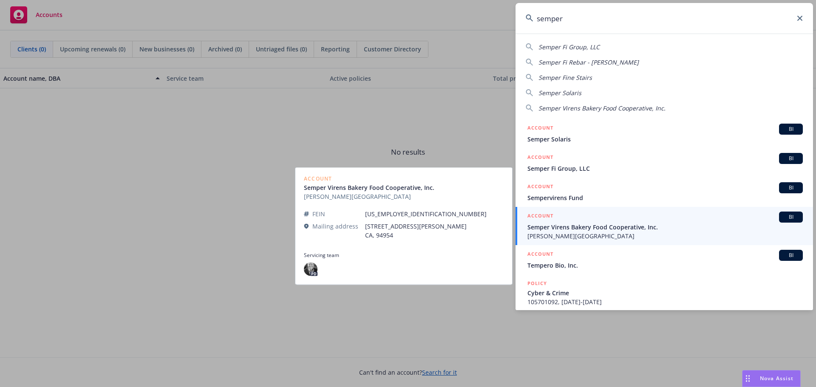 The width and height of the screenshot is (816, 387). I want to click on input: Search..., so click(664, 18).